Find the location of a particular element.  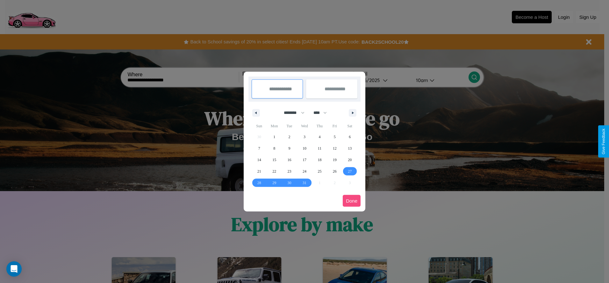

span: 29 is located at coordinates (274, 183).